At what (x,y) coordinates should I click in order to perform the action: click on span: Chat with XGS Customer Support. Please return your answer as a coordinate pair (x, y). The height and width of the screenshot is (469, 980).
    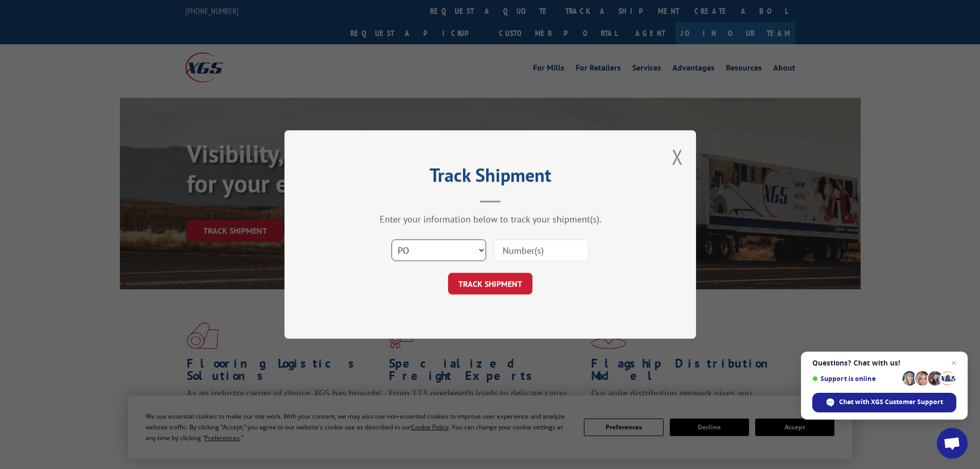
    Looking at the image, I should click on (891, 402).